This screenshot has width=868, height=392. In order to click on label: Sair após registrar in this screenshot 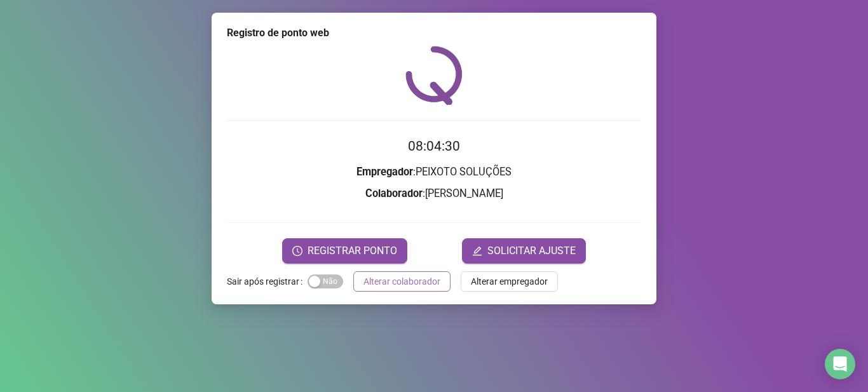, I will do `click(267, 281)`.